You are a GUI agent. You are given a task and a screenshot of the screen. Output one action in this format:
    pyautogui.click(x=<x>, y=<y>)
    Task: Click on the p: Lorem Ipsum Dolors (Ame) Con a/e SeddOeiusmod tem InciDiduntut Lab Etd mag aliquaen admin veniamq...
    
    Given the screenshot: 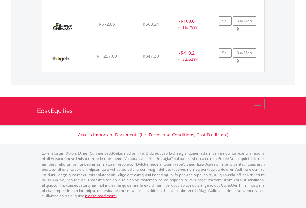 What is the action you would take?
    pyautogui.click(x=153, y=174)
    